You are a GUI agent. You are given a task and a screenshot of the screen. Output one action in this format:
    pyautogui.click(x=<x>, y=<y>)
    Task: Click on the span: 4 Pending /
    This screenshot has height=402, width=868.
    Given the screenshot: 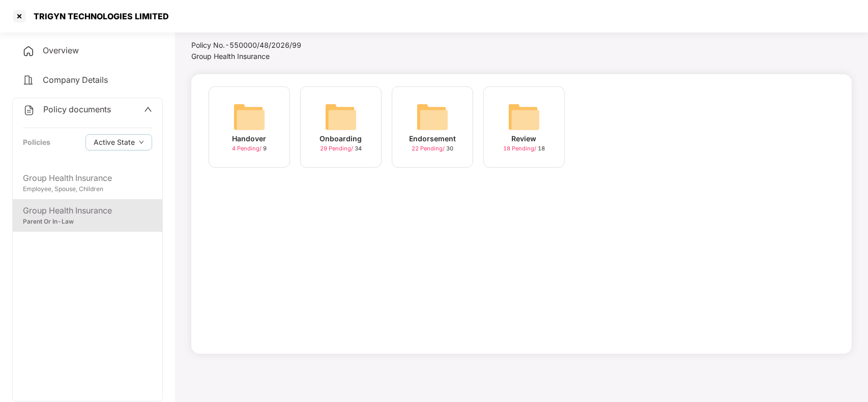 What is the action you would take?
    pyautogui.click(x=247, y=148)
    